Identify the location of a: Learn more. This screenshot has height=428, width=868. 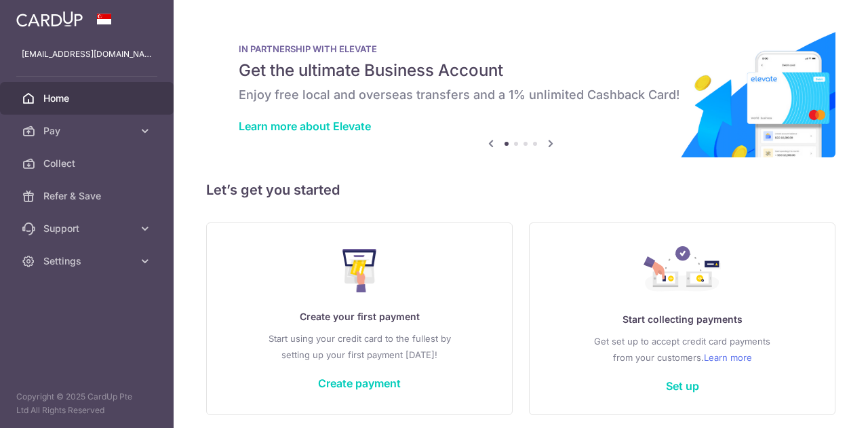
(728, 358).